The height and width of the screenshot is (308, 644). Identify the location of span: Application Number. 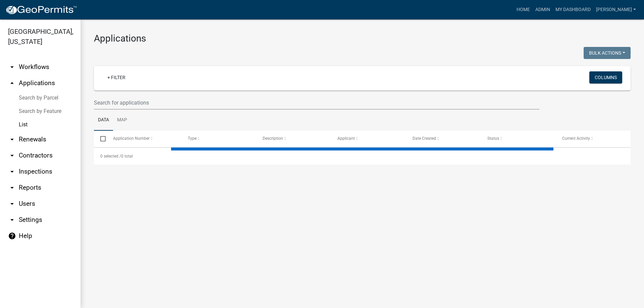
(131, 138).